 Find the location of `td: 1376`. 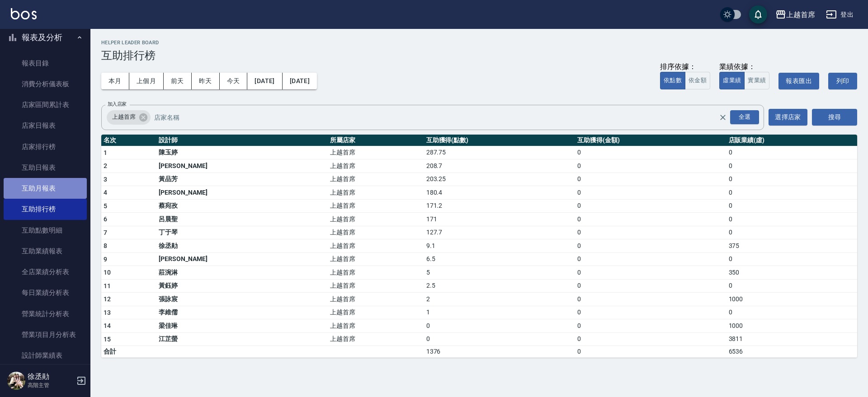

td: 1376 is located at coordinates (499, 352).